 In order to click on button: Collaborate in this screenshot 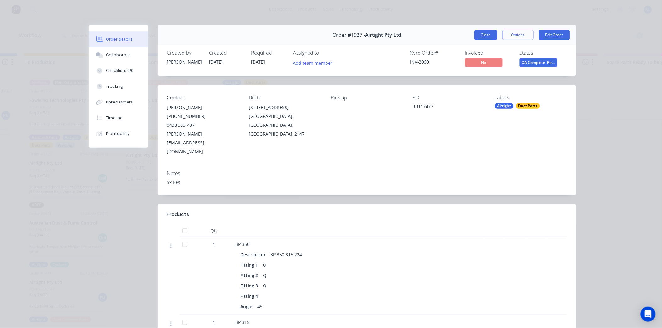, I will do `click(118, 55)`.